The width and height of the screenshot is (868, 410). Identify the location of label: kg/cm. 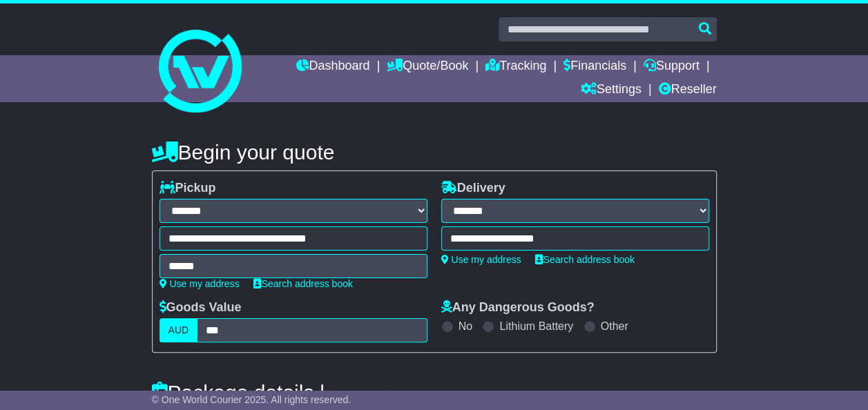
(359, 396).